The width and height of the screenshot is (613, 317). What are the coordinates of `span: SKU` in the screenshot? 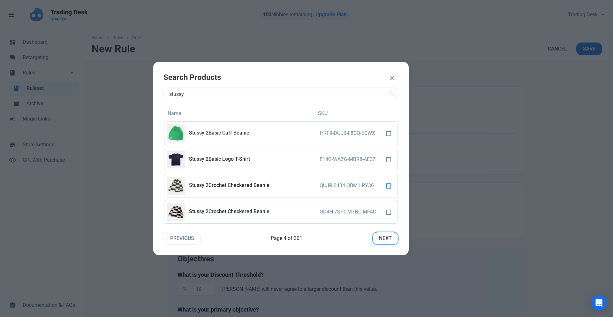 It's located at (323, 113).